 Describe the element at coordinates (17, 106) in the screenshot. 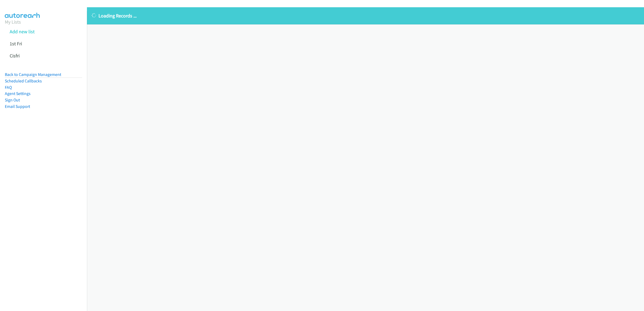

I see `a: Email Support` at that location.